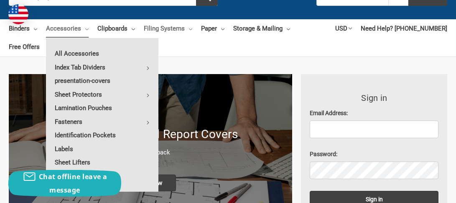 The image size is (456, 203). Describe the element at coordinates (102, 81) in the screenshot. I see `a: presentation-covers` at that location.